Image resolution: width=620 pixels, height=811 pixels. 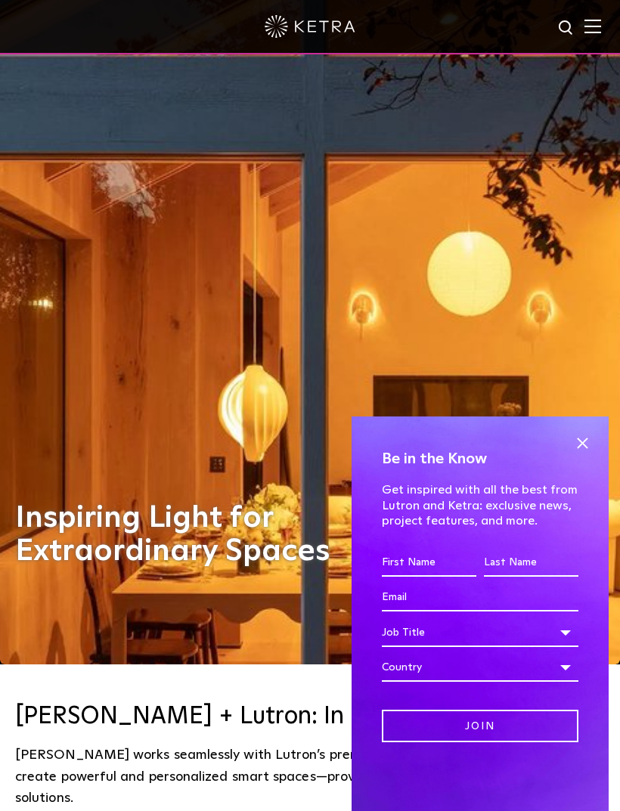 What do you see at coordinates (531, 563) in the screenshot?
I see `input: Last Name` at bounding box center [531, 563].